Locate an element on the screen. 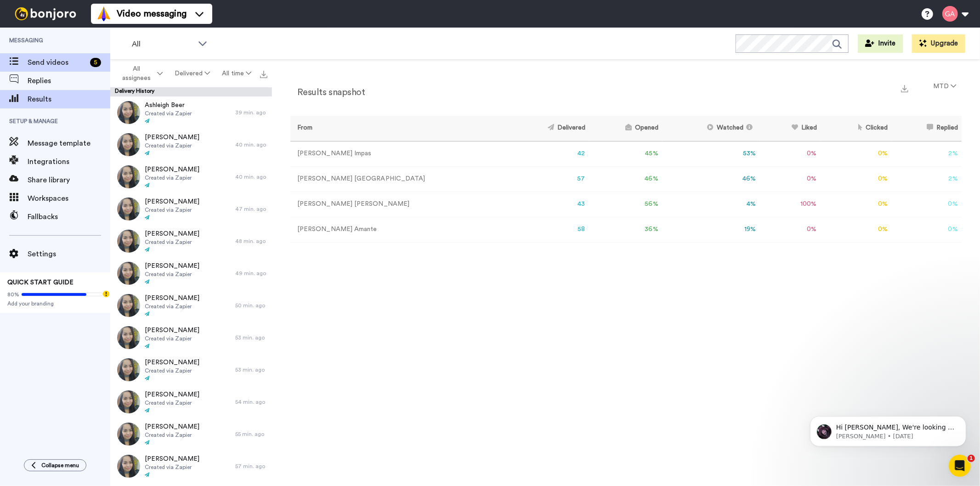 The height and width of the screenshot is (486, 980). img: 14a191d2-3e32-4d91-84b1-97a573a77392-thumb.jpg is located at coordinates (129, 370).